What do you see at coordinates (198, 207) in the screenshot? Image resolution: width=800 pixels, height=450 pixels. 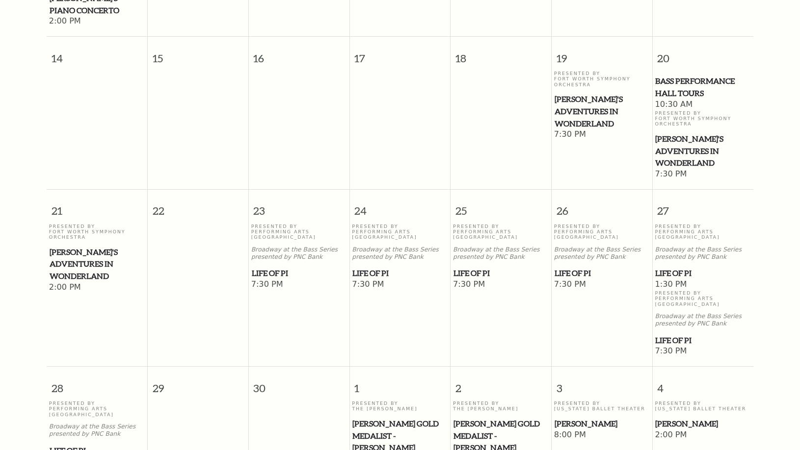 I see `span: 22` at bounding box center [198, 207].